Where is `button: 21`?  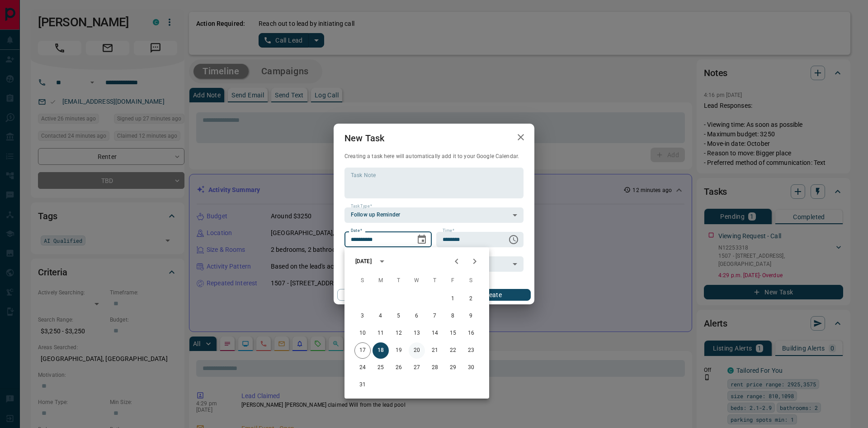 button: 21 is located at coordinates (435, 350).